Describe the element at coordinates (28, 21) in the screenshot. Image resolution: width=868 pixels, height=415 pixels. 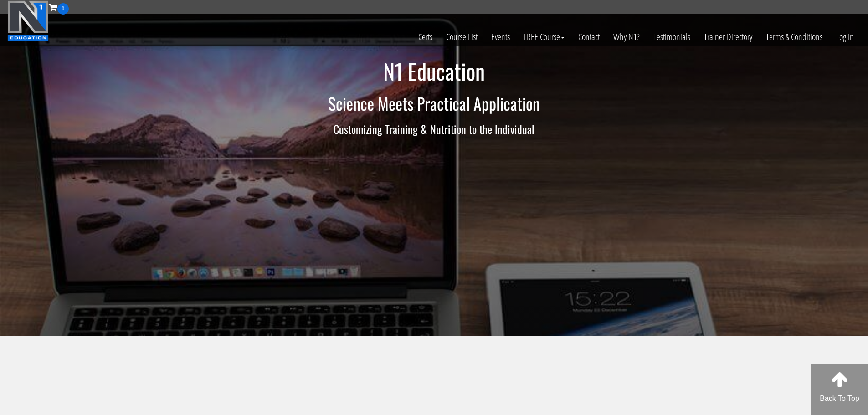
I see `img: n1-education` at that location.